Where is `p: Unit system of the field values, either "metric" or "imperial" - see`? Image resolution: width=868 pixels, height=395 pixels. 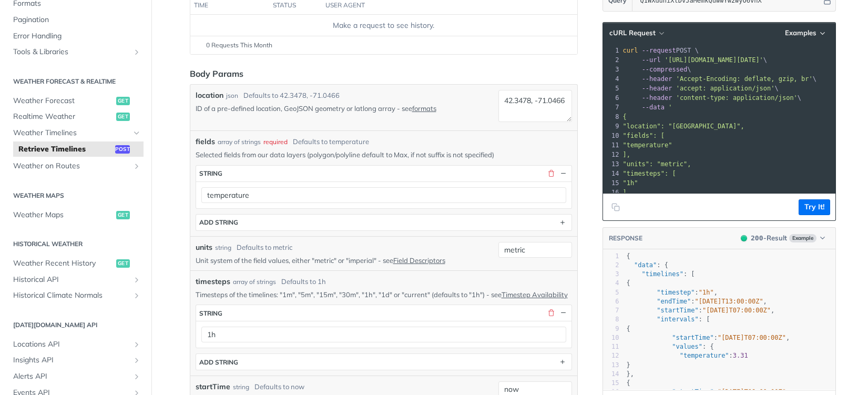
p: Unit system of the field values, either "metric" or "imperial" - see is located at coordinates (344, 261).